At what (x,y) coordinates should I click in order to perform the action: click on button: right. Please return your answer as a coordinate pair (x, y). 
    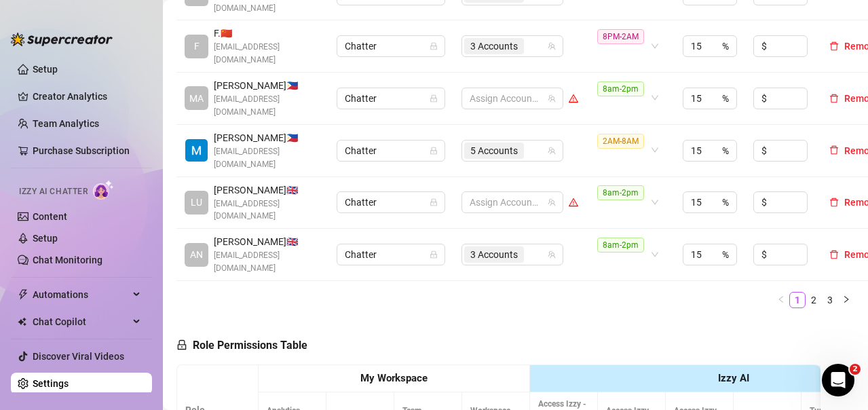
    Looking at the image, I should click on (846, 300).